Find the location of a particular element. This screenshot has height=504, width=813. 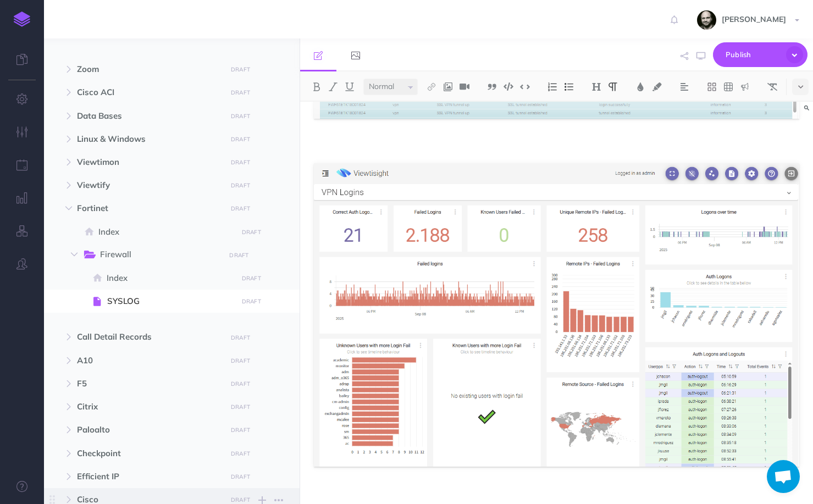

img: Headings dropdown button is located at coordinates (596, 87).